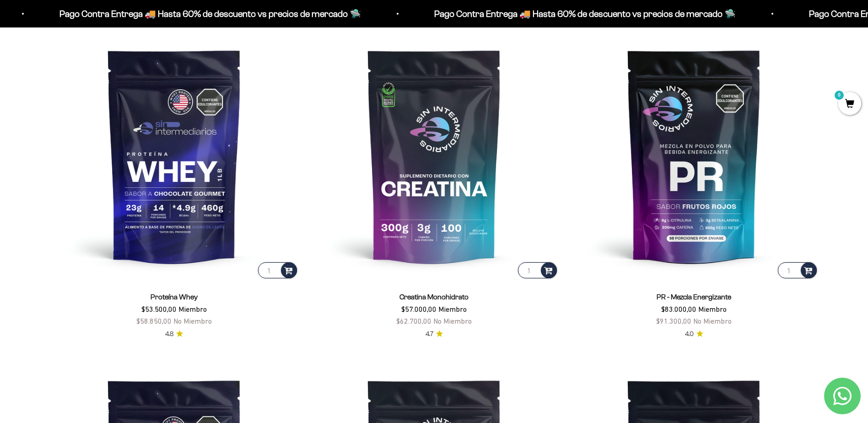 Image resolution: width=868 pixels, height=423 pixels. Describe the element at coordinates (689, 334) in the screenshot. I see `span: 4.0` at that location.